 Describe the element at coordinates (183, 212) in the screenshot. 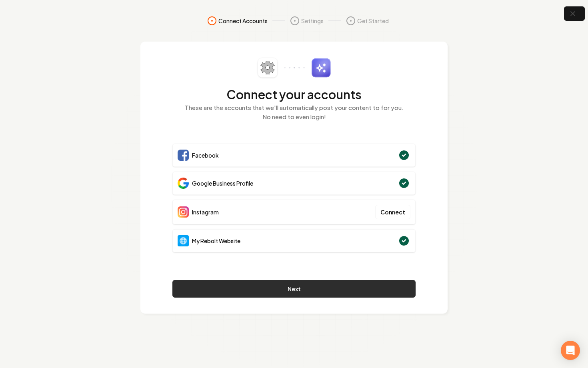

I see `img: Instagram` at that location.